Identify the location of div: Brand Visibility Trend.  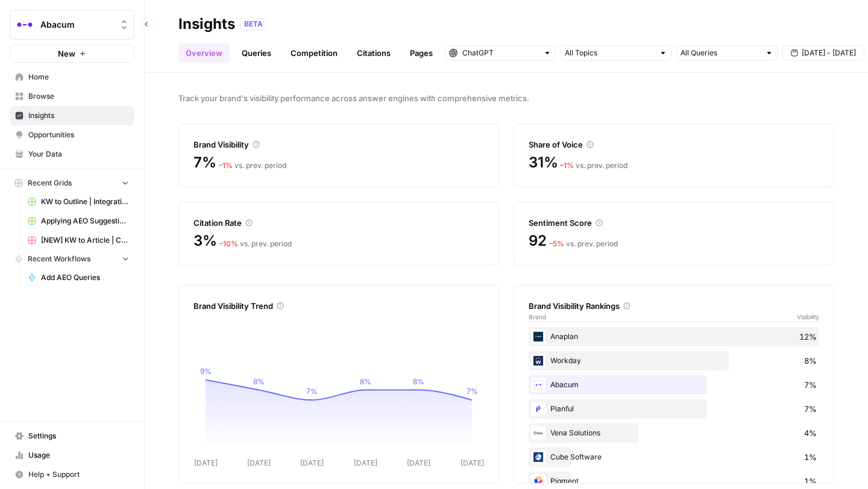
(339, 306).